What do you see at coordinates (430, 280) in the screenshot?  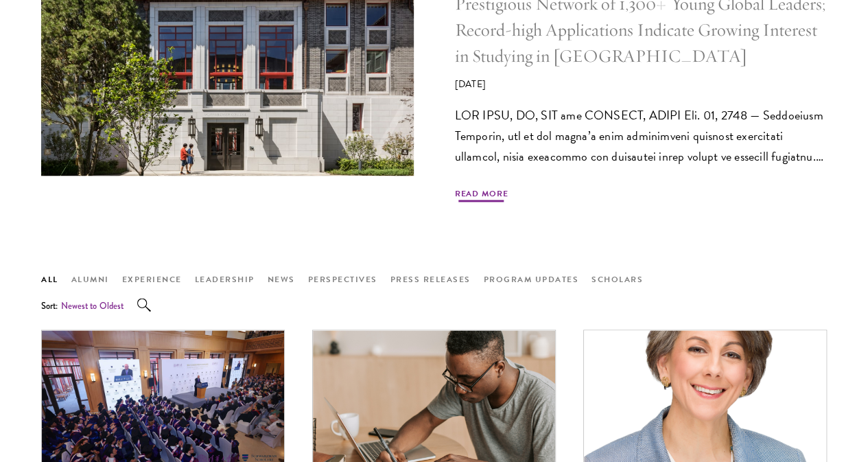 I see `button: Press Releases` at bounding box center [430, 280].